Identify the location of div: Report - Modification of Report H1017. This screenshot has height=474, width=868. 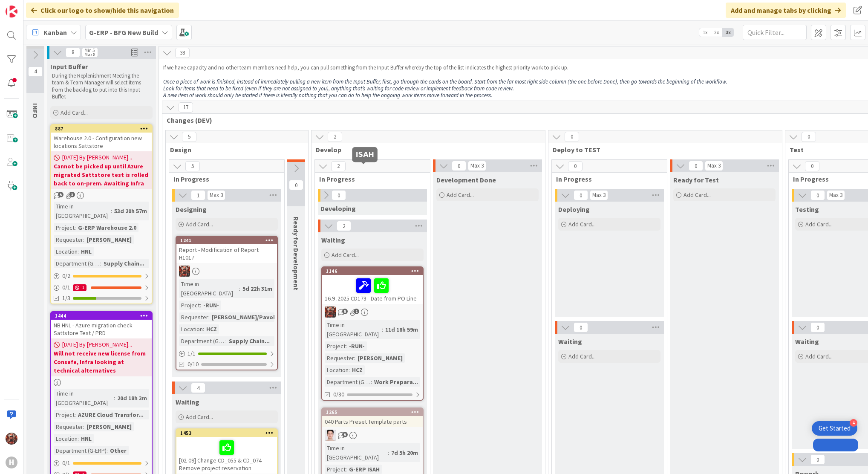
(227, 254).